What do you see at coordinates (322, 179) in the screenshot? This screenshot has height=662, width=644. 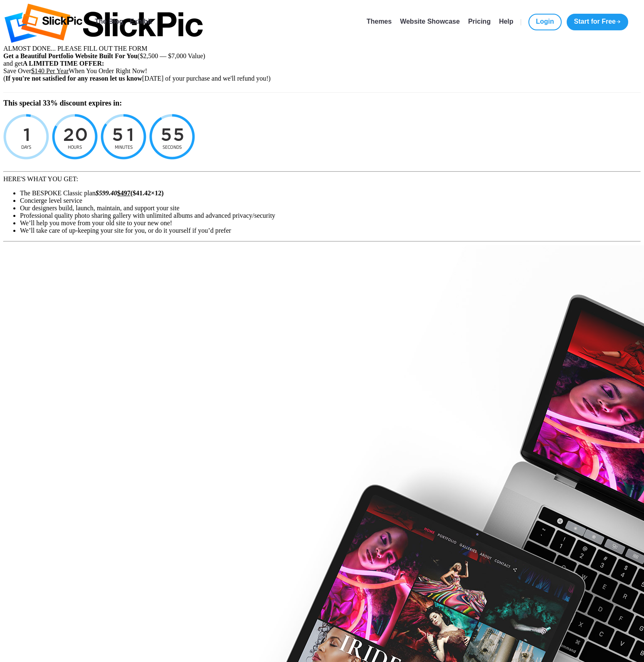 I see `div: HERE'S WHAT YOU GET:` at bounding box center [322, 179].